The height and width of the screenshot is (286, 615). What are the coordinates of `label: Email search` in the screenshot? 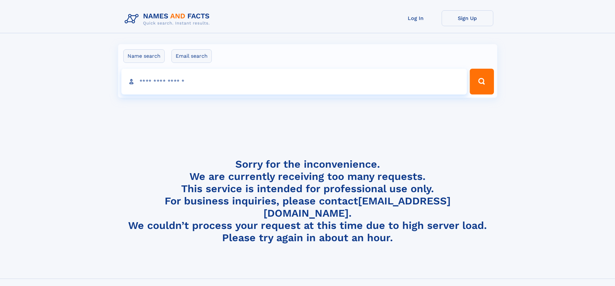 It's located at (191, 56).